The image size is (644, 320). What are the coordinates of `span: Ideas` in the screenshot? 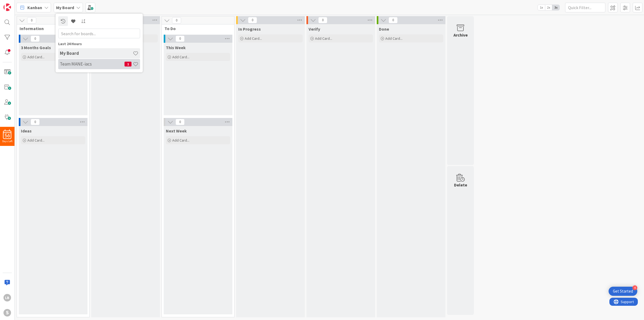 It's located at (26, 131).